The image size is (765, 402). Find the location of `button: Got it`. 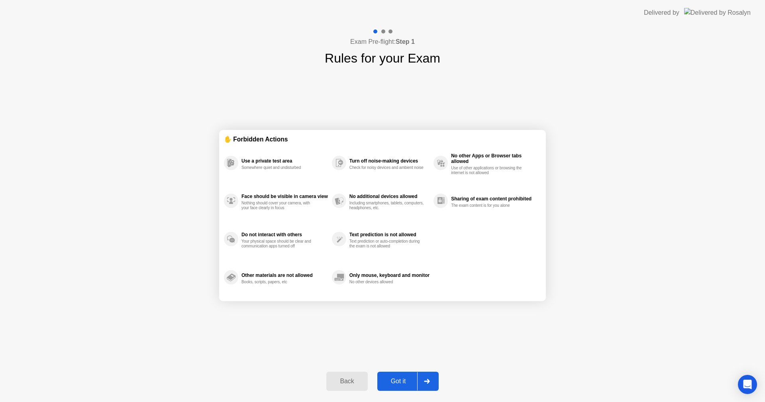

button: Got it is located at coordinates (408, 381).